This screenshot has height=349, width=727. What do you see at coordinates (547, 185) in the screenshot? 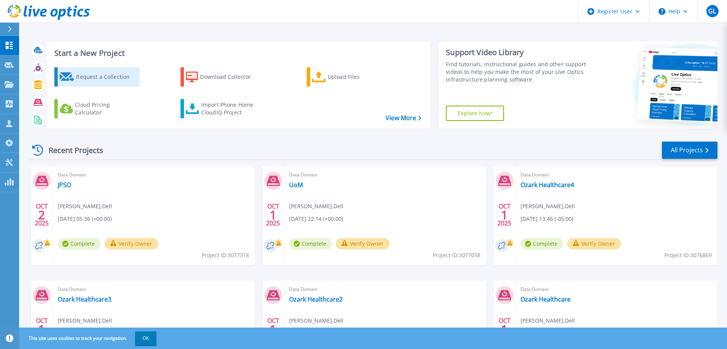
I see `a: Ozark Healthcare4` at bounding box center [547, 185].